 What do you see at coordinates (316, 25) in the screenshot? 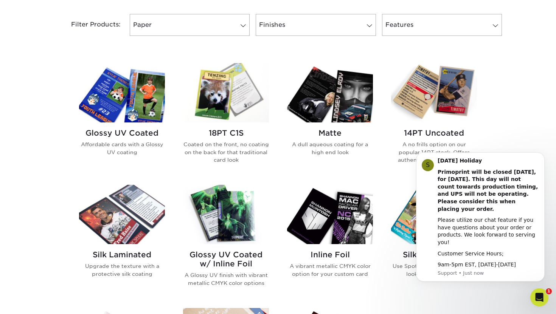
I see `a: Finishes` at bounding box center [316, 25].